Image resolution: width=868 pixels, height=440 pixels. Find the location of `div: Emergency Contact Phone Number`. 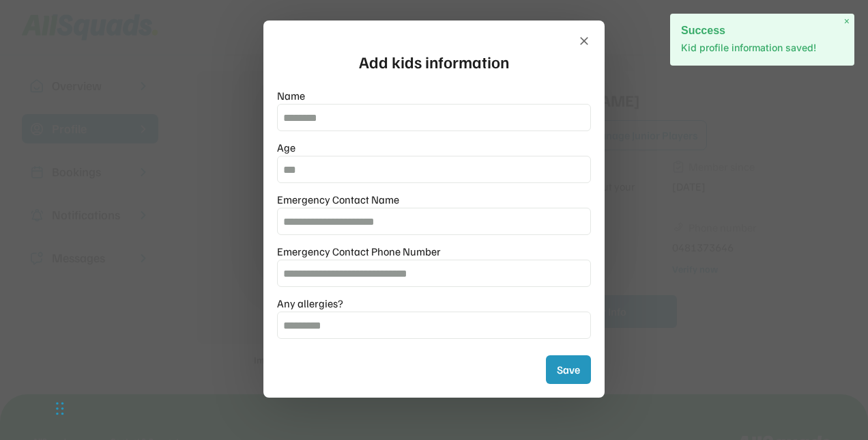

div: Emergency Contact Phone Number is located at coordinates (359, 252).